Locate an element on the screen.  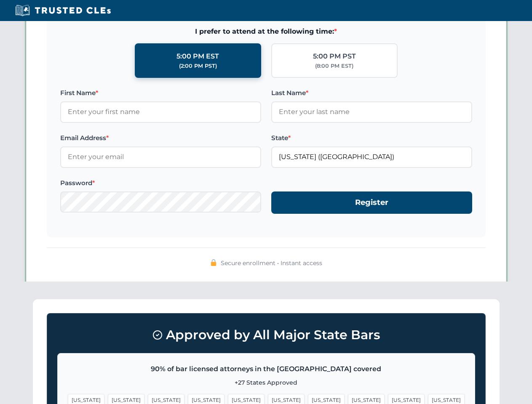
p: +27 States Approved is located at coordinates (266, 383).